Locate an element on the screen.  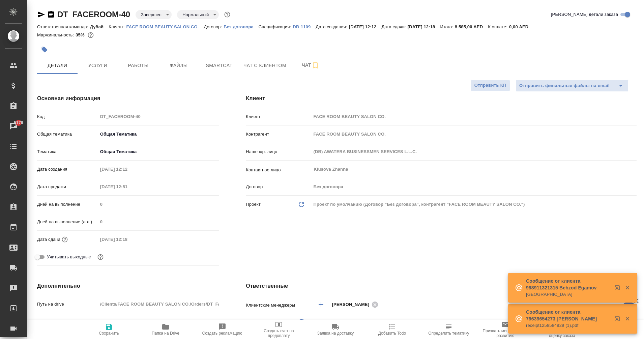
div: Общая Тематика is located at coordinates (159, 152).